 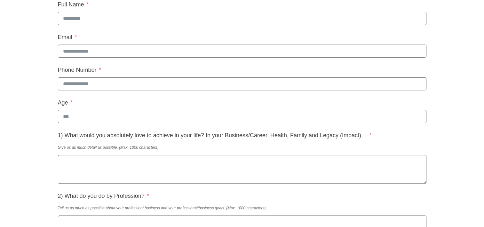 What do you see at coordinates (215, 135) in the screenshot?
I see `label: 1) What would you absolutely love to achieve in your life? In your Business/Career, Health, Famil...` at bounding box center [215, 135].